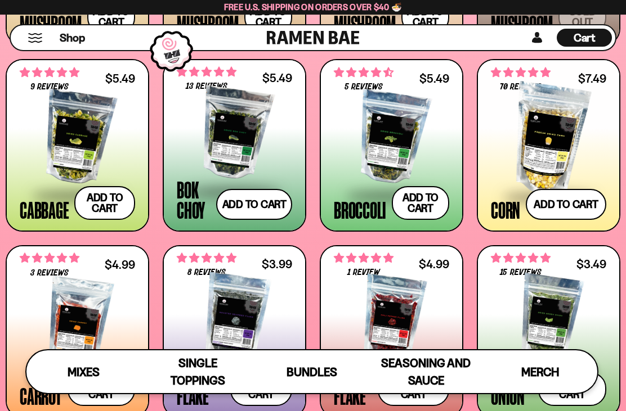 This screenshot has height=411, width=626. Describe the element at coordinates (50, 73) in the screenshot. I see `span: 4.78 stars` at that location.